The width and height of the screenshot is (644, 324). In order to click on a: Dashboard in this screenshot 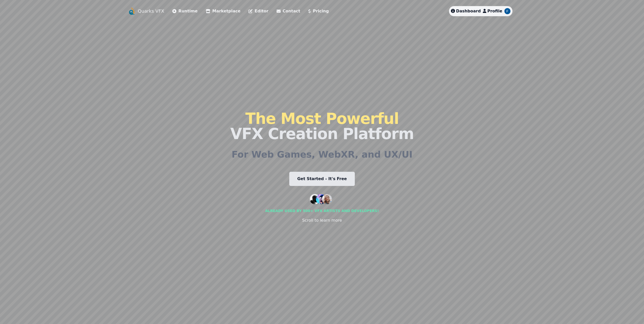, I will do `click(466, 11)`.